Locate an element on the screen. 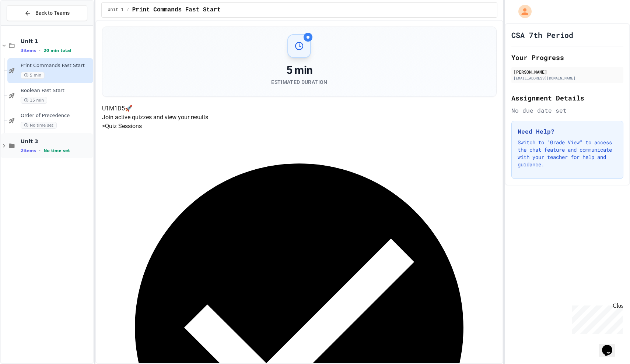  div: My Account is located at coordinates (522, 11).